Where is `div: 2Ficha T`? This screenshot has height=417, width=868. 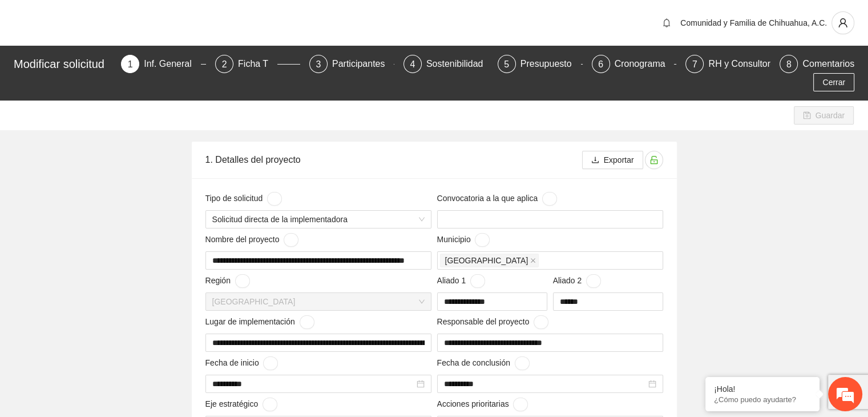 div: 2Ficha T is located at coordinates (257, 64).